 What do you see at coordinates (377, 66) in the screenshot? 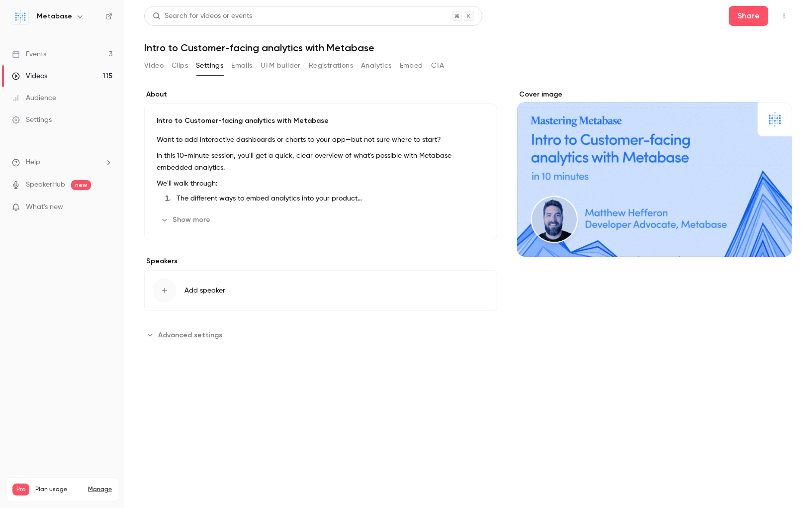
I see `button: Analytics` at bounding box center [377, 66].